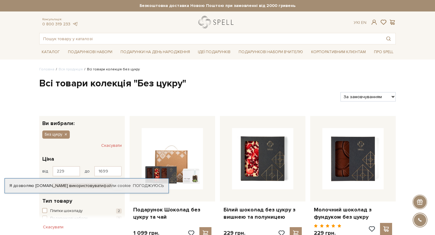  What do you see at coordinates (384, 52) in the screenshot?
I see `a: Про Spell` at bounding box center [384, 52].